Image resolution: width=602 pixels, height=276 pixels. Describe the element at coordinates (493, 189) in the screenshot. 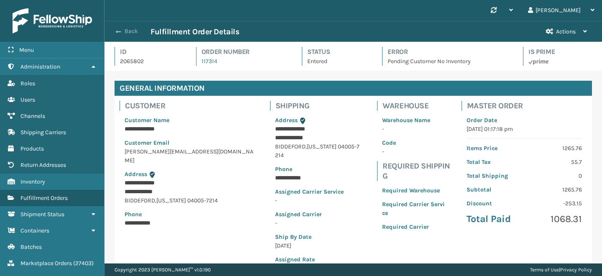

I see `p: Subtotal` at that location.